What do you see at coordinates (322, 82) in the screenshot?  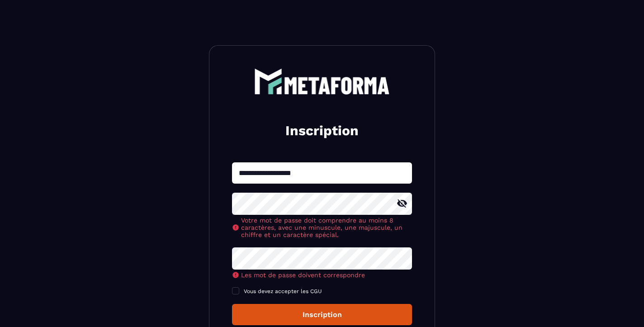 I see `img: logo` at bounding box center [322, 82].